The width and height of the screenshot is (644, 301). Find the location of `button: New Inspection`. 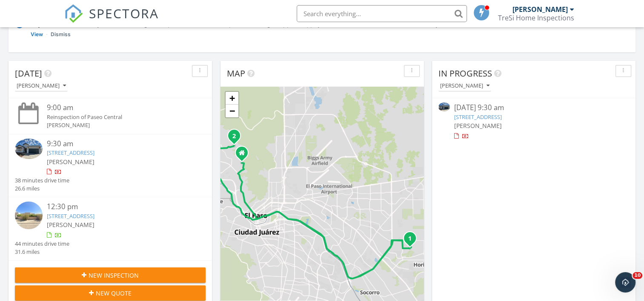

button: New Inspection is located at coordinates (110, 275).